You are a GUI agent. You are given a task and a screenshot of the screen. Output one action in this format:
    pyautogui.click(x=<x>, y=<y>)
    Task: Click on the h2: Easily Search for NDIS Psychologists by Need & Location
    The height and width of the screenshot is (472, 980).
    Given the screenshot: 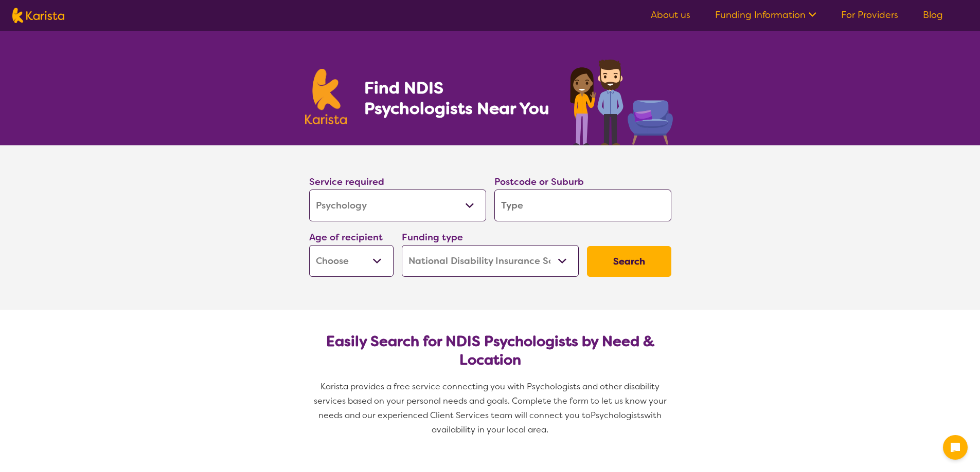 What is the action you would take?
    pyautogui.click(x=490, y=351)
    